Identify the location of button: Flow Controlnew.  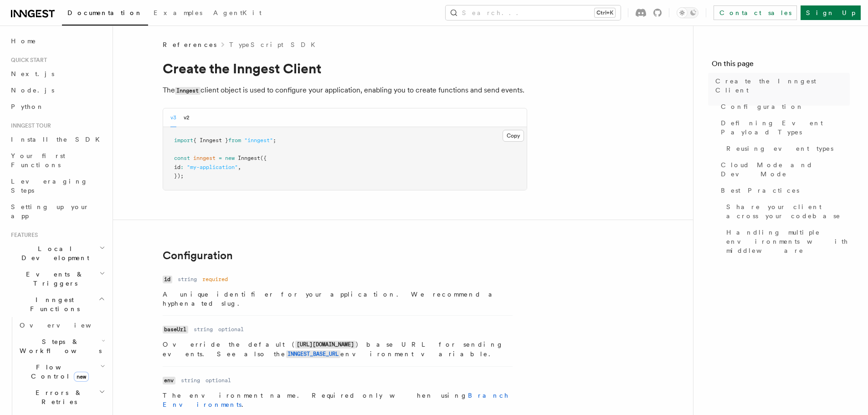
(62, 372).